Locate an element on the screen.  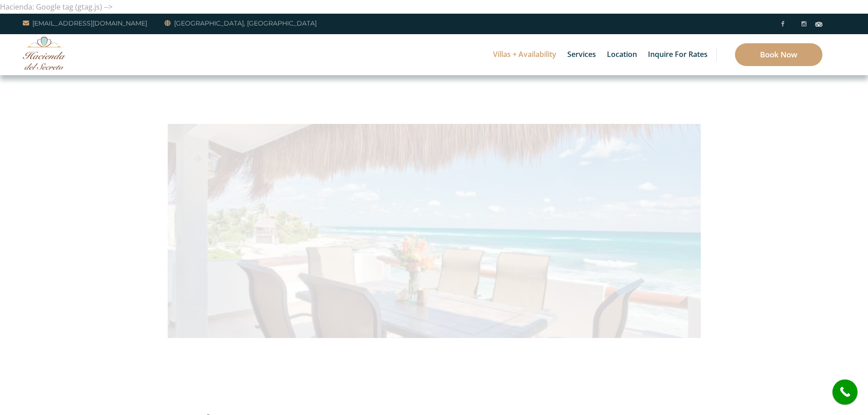
a: Services is located at coordinates (581, 55).